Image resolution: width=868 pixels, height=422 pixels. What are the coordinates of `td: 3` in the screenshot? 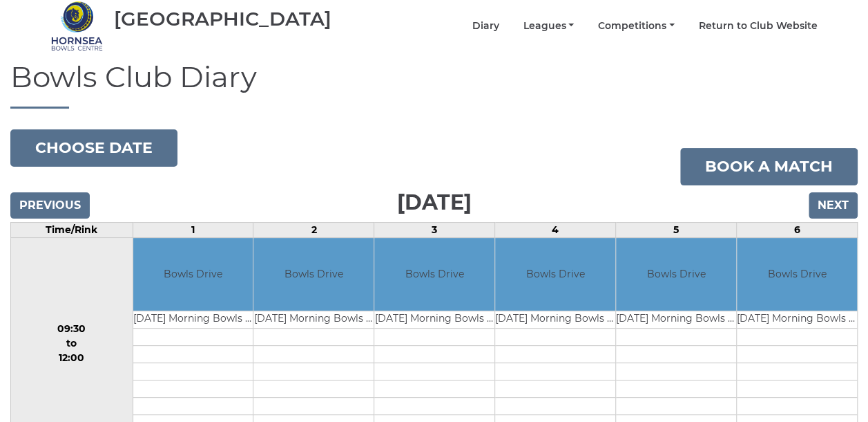 It's located at (435, 230).